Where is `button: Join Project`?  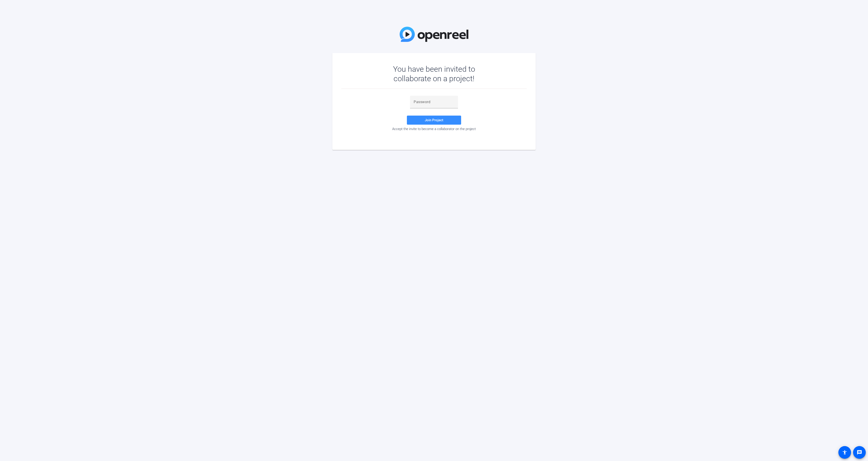 button: Join Project is located at coordinates (434, 120).